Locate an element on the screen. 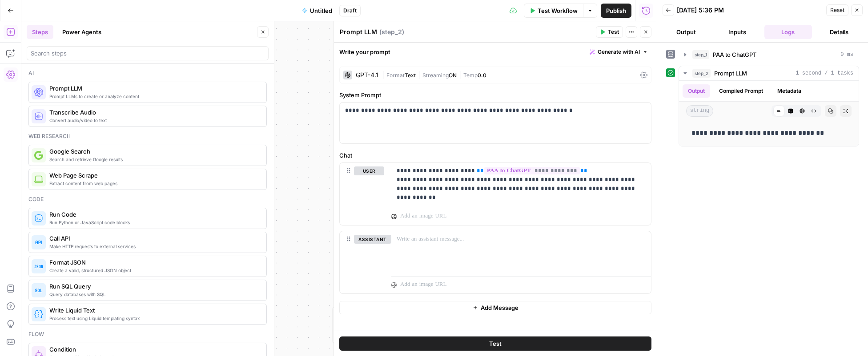 This screenshot has height=356, width=868. label: Chat is located at coordinates (495, 156).